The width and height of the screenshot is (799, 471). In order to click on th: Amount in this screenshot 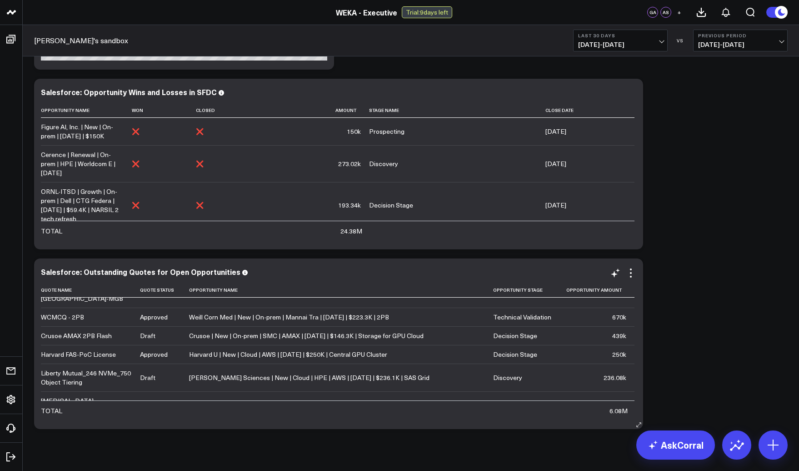, I will do `click(325, 110)`.